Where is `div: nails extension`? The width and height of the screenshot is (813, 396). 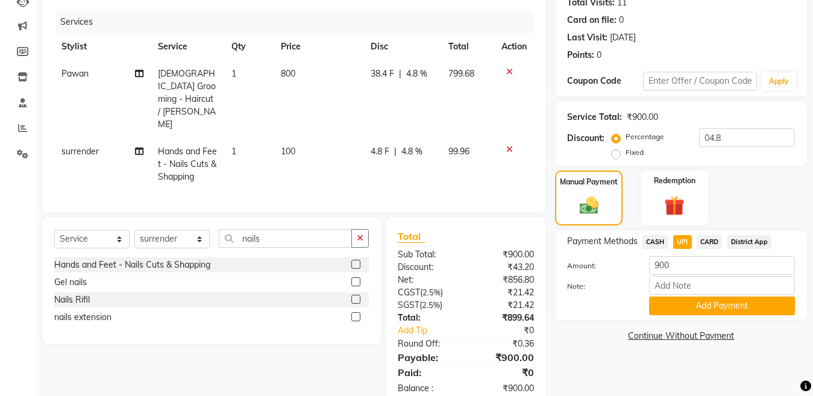
div: nails extension is located at coordinates (83, 317).